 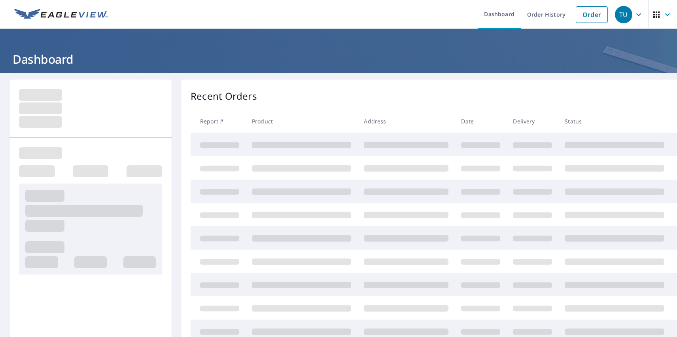 What do you see at coordinates (624, 15) in the screenshot?
I see `div: TU` at bounding box center [624, 15].